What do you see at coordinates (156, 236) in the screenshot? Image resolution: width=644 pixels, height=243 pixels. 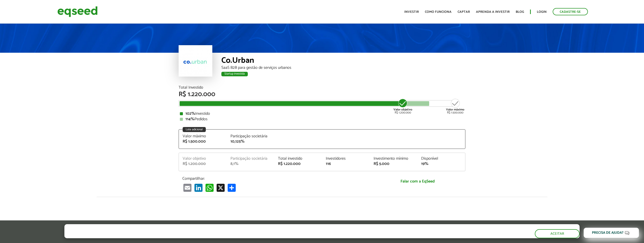 I see `p: Ao clicar em "aceitar", você aceita nossa .` at bounding box center [156, 236].